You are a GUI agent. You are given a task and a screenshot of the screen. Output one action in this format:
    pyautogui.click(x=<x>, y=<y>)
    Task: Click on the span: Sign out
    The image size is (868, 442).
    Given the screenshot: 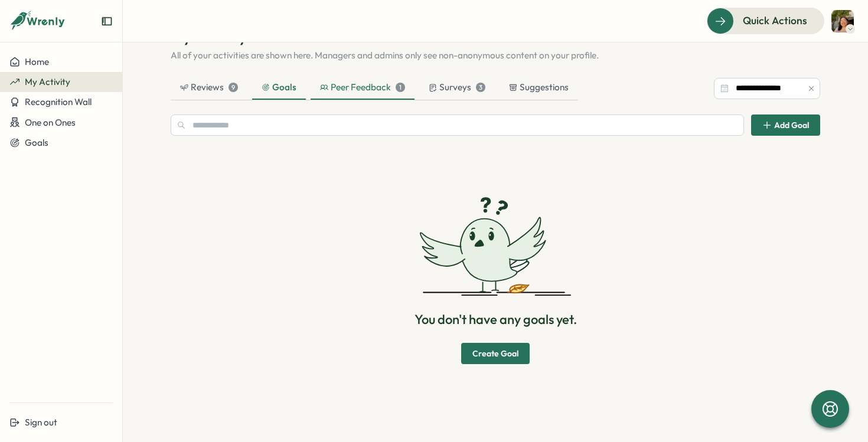 What is the action you would take?
    pyautogui.click(x=41, y=422)
    